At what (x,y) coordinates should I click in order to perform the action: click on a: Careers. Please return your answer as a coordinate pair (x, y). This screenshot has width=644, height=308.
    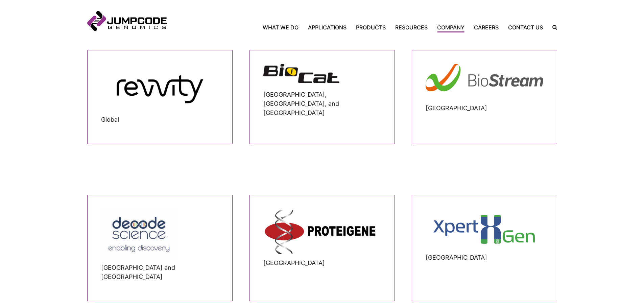
    Looking at the image, I should click on (486, 27).